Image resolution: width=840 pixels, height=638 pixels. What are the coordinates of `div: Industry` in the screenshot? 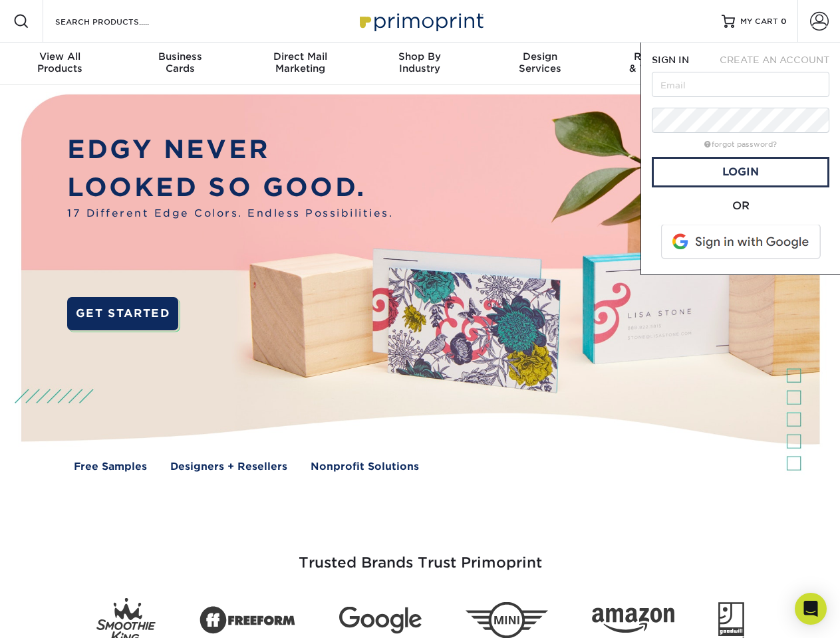 It's located at (420, 62).